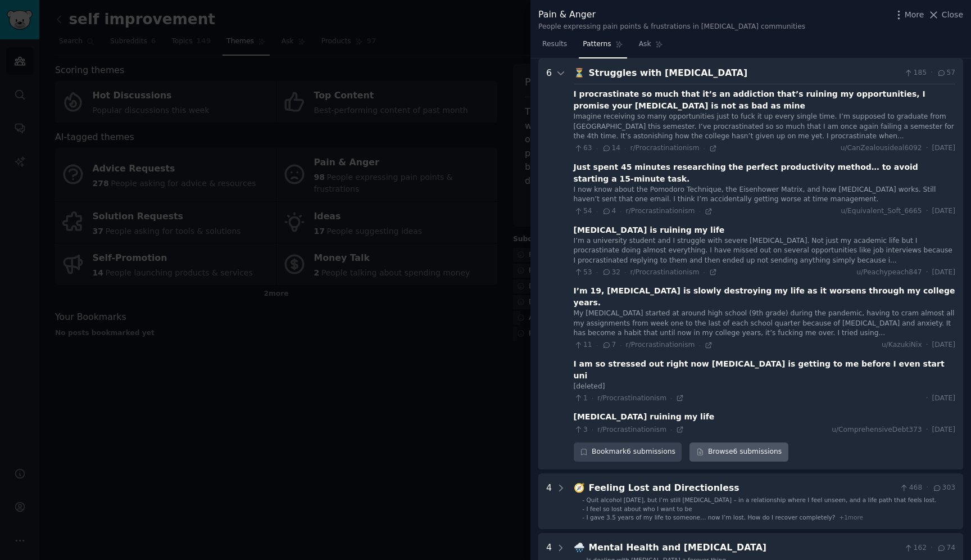 This screenshot has height=560, width=971. What do you see at coordinates (651, 47) in the screenshot?
I see `a: Ask` at bounding box center [651, 47].